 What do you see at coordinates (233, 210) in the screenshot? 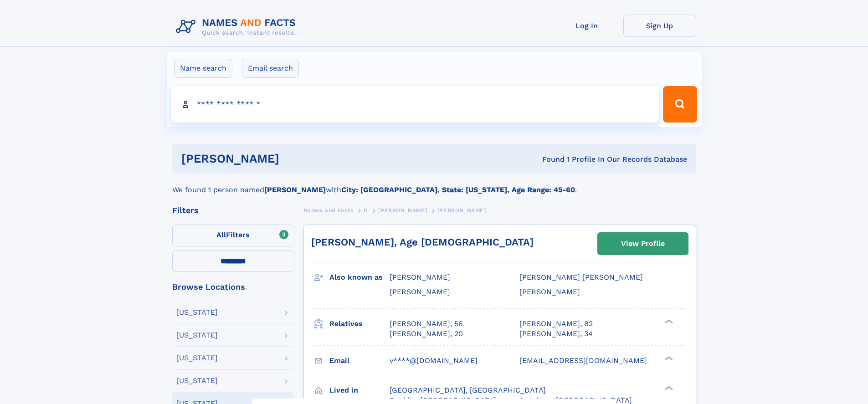
I see `div: Filters` at bounding box center [233, 210].